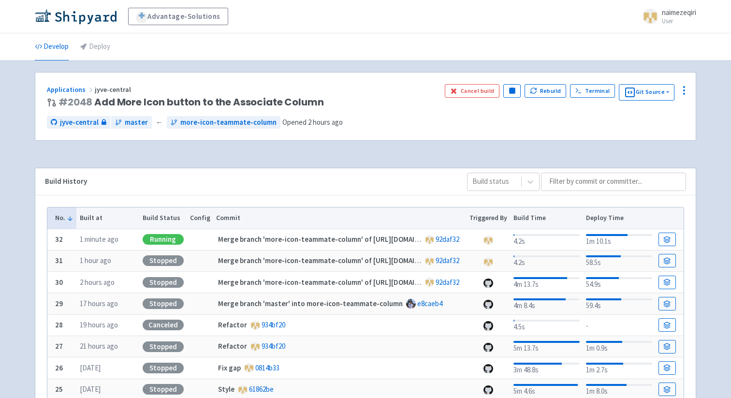 Image resolution: width=731 pixels, height=398 pixels. I want to click on div: Canceled, so click(163, 325).